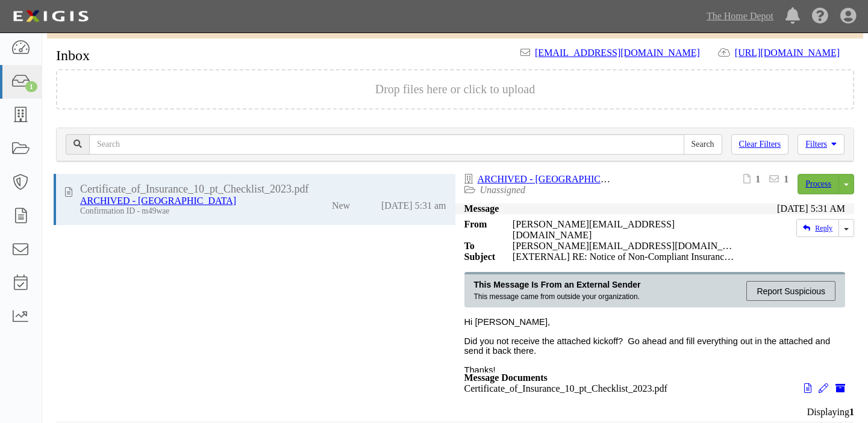 This screenshot has height=423, width=868. I want to click on i: View, so click(808, 389).